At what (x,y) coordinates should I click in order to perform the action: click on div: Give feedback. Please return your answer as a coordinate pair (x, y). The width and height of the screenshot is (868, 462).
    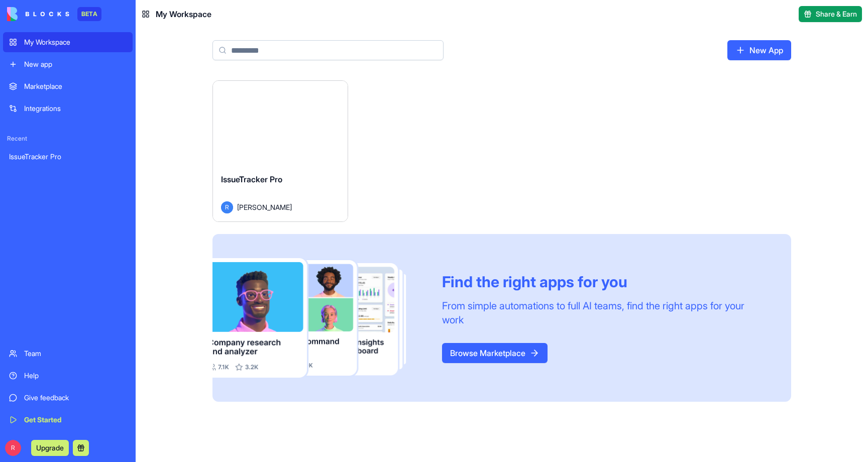
    Looking at the image, I should click on (75, 397).